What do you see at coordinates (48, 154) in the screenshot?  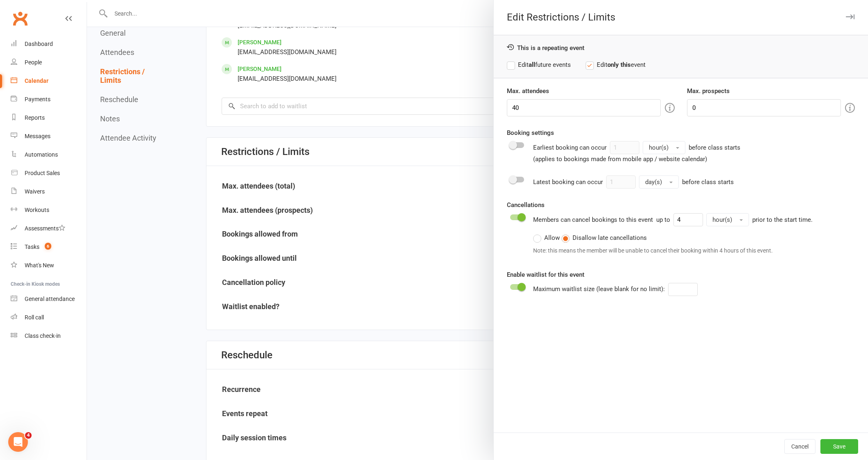 I see `a: Automations` at bounding box center [48, 154].